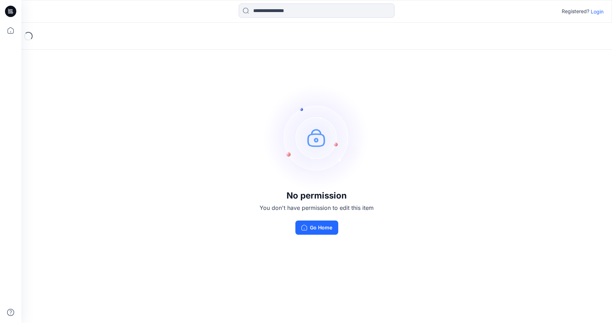 This screenshot has height=323, width=612. I want to click on img: no-perm.svg, so click(317, 137).